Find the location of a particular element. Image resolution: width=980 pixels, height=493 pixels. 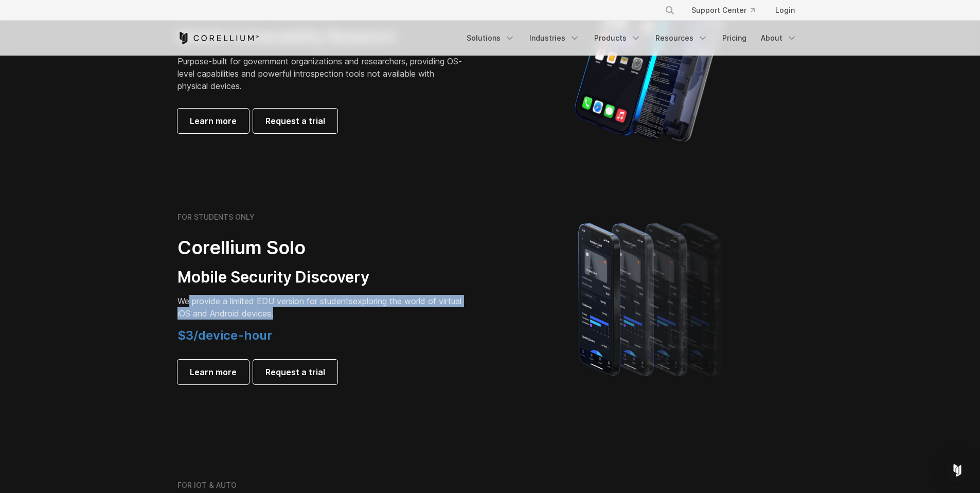

a: About is located at coordinates (779, 38).